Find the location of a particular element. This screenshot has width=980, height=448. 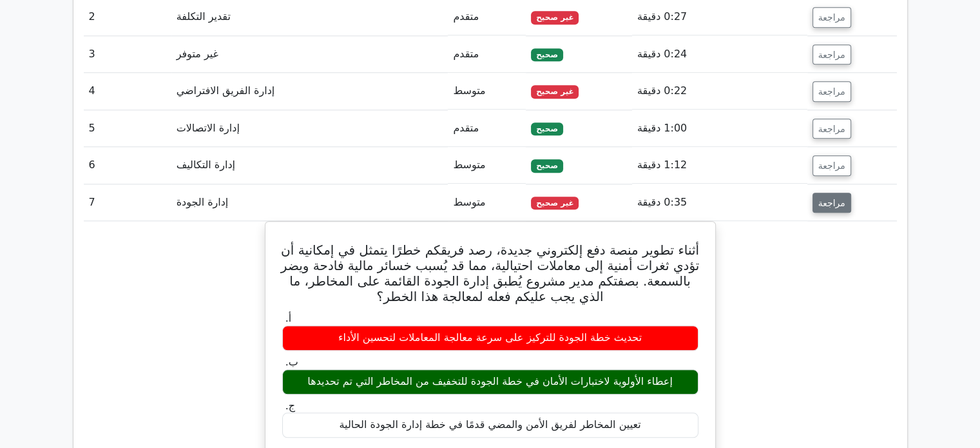

font: 3 is located at coordinates (92, 54).